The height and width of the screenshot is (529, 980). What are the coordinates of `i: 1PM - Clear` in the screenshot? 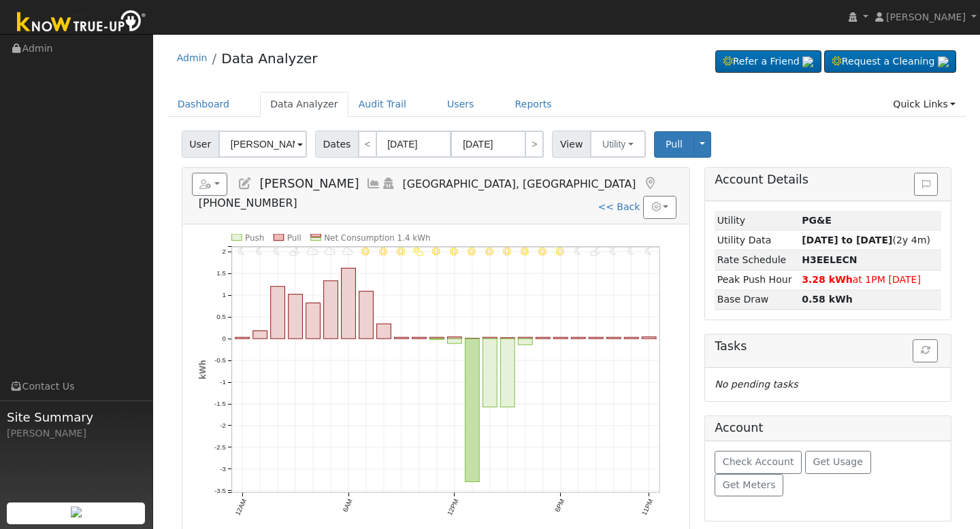 It's located at (471, 251).